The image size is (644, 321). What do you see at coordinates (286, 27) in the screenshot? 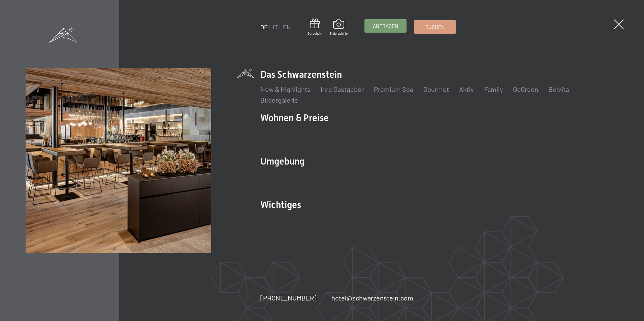
I see `a: EN` at bounding box center [286, 27].